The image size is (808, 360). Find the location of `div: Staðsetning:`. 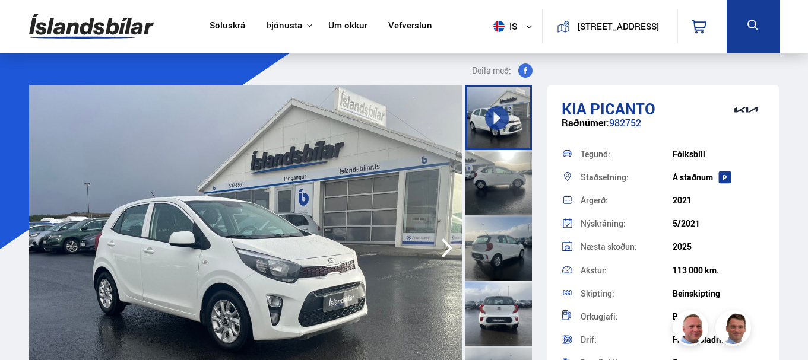

div: Staðsetning: is located at coordinates (626, 177).